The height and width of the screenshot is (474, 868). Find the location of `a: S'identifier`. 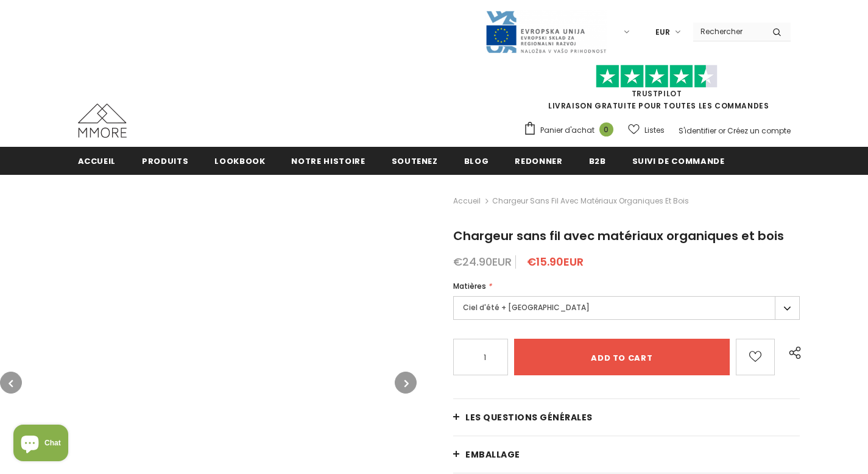

a: S'identifier is located at coordinates (698, 130).